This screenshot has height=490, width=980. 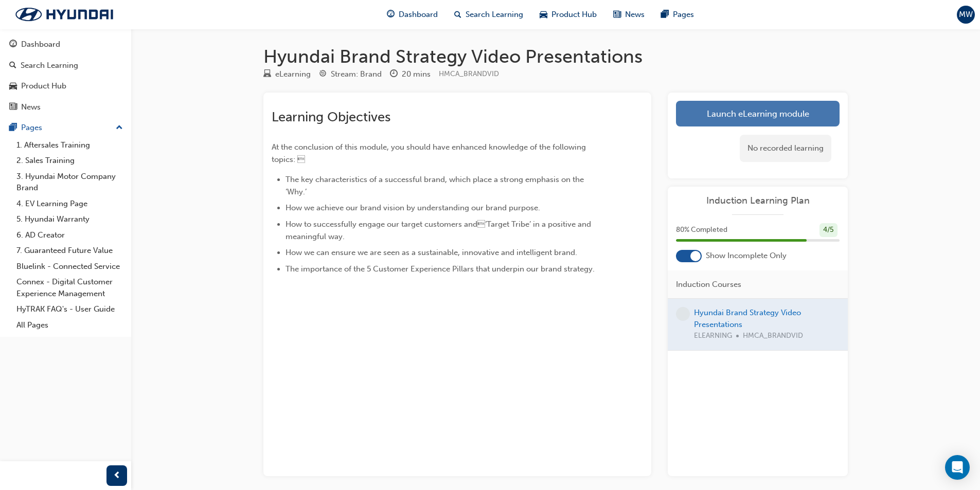 What do you see at coordinates (331, 117) in the screenshot?
I see `span: Learning Objectives` at bounding box center [331, 117].